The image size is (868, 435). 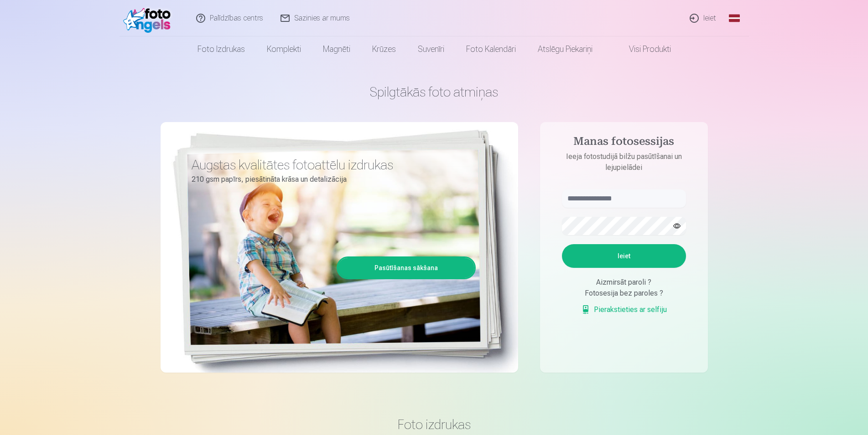 I want to click on a: Visi produkti, so click(x=643, y=49).